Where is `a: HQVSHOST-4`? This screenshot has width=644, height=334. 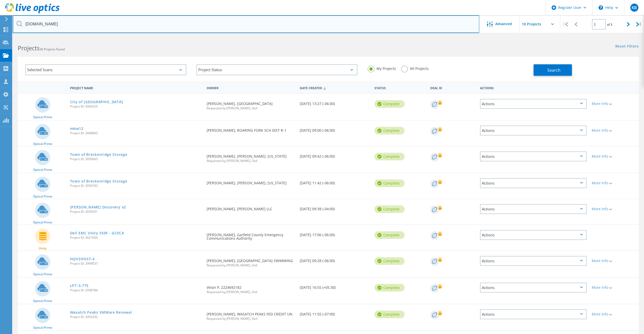 a: HQVSHOST-4 is located at coordinates (83, 259).